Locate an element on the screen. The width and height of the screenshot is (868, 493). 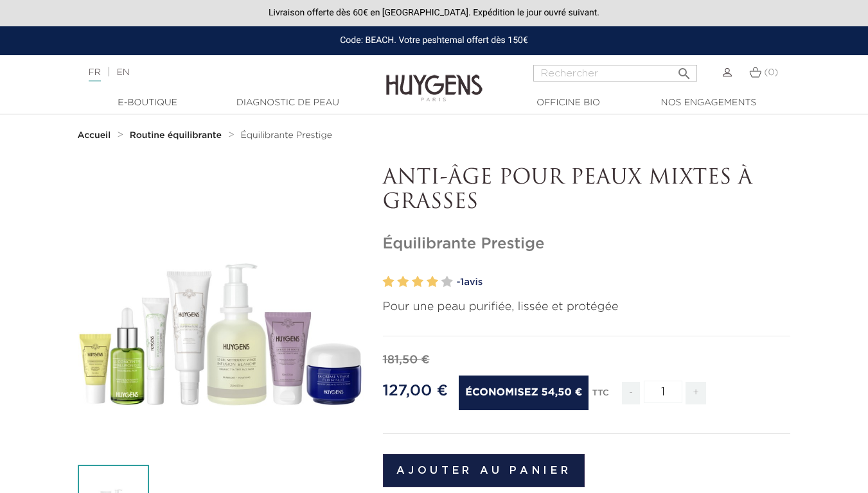
span: 1 is located at coordinates (462, 282).